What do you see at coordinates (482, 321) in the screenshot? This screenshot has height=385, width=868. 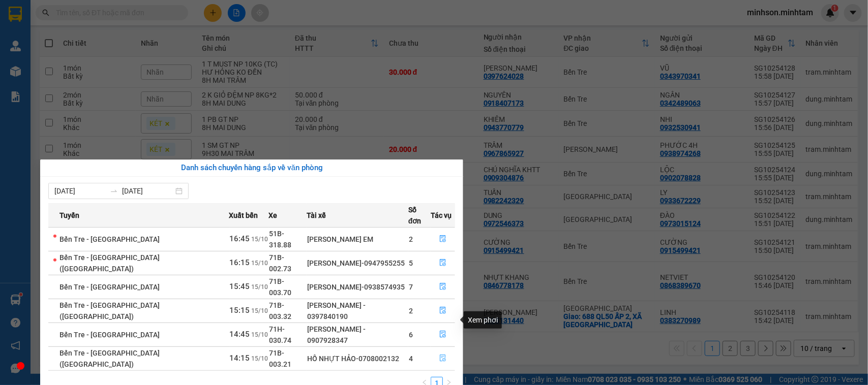 I see `div: Xem phơi` at bounding box center [482, 321].